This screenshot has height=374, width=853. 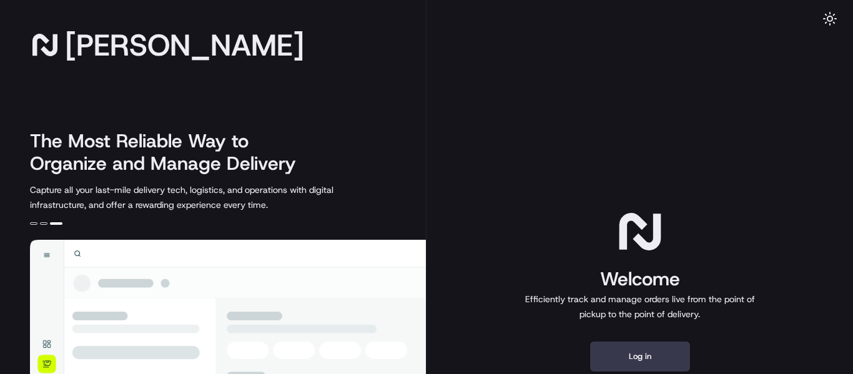 I want to click on p: Capture all your last-mile delivery tech, logistics, and operations with digital infrastructure, ..., so click(x=210, y=197).